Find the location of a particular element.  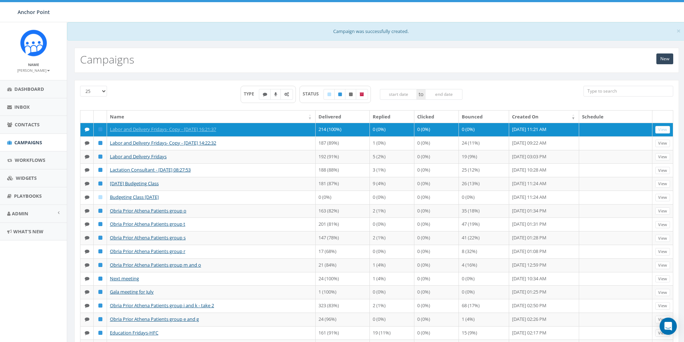

td: 24 (100%) is located at coordinates (343, 279).